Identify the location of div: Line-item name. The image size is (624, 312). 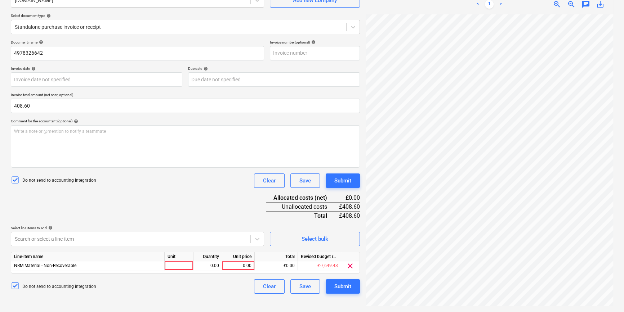
(88, 257).